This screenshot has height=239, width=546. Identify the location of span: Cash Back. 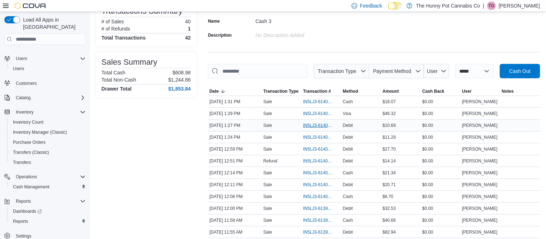
(433, 91).